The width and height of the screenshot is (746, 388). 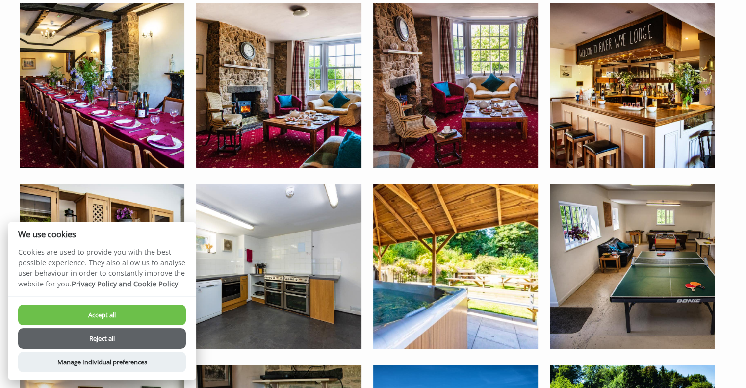 I want to click on img: The 2nd large Kitchen at River Wye Lodge - cookers, microwaves dishwashers cooking equipment www...., so click(x=279, y=266).